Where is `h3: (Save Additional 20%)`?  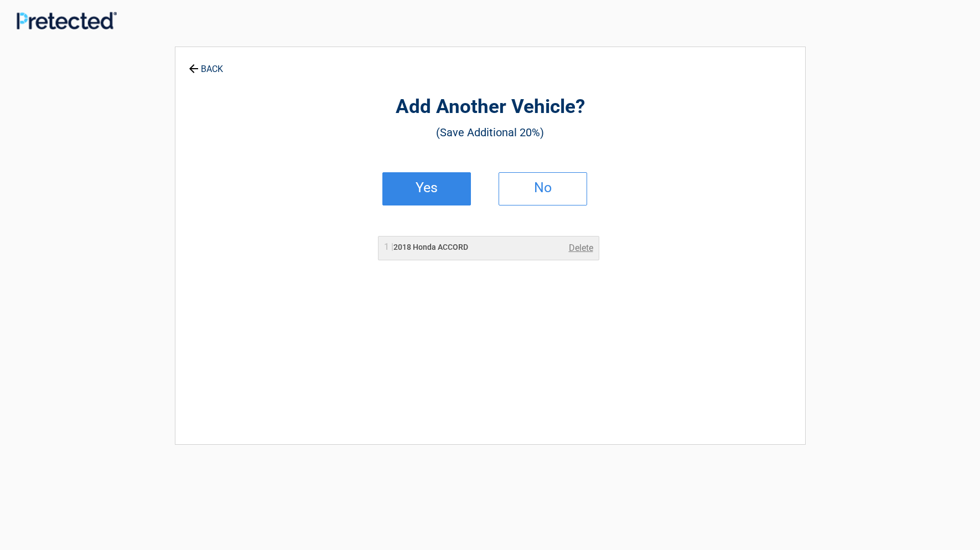 h3: (Save Additional 20%) is located at coordinates (490, 132).